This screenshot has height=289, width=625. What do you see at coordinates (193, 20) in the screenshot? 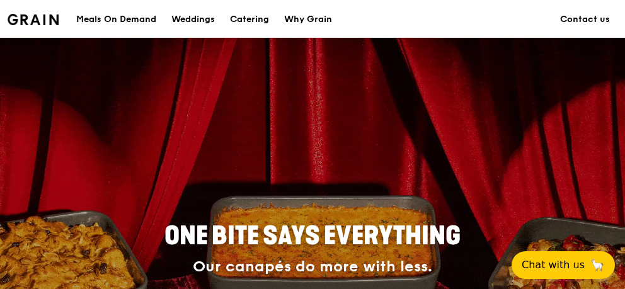
I see `div: Weddings` at bounding box center [193, 20].